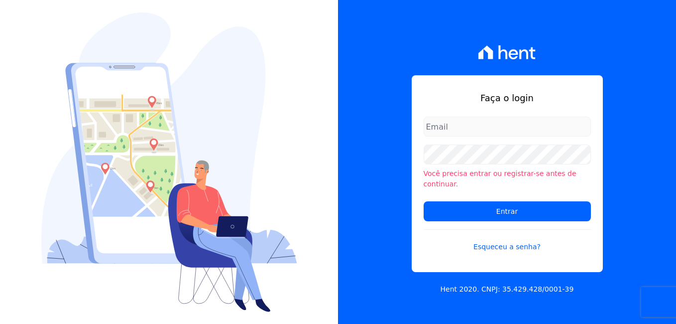 The image size is (676, 324). I want to click on p: Hent 2020. CNPJ: 35.429.428/0001-39, so click(507, 289).